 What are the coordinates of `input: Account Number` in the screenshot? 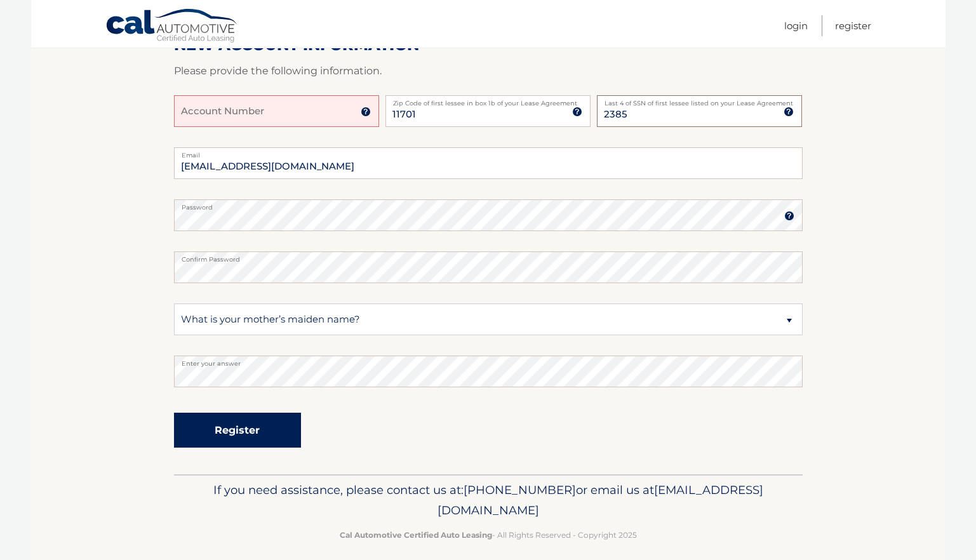 It's located at (276, 111).